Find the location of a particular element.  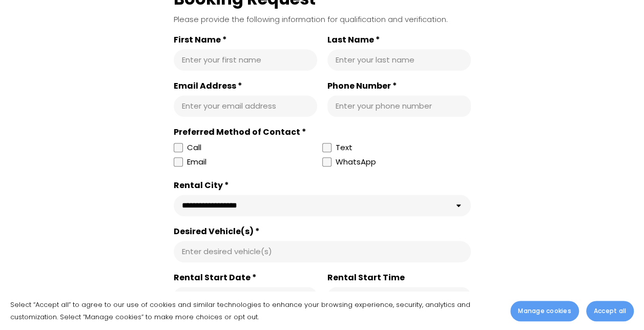

label: Email Address * is located at coordinates (245, 86).